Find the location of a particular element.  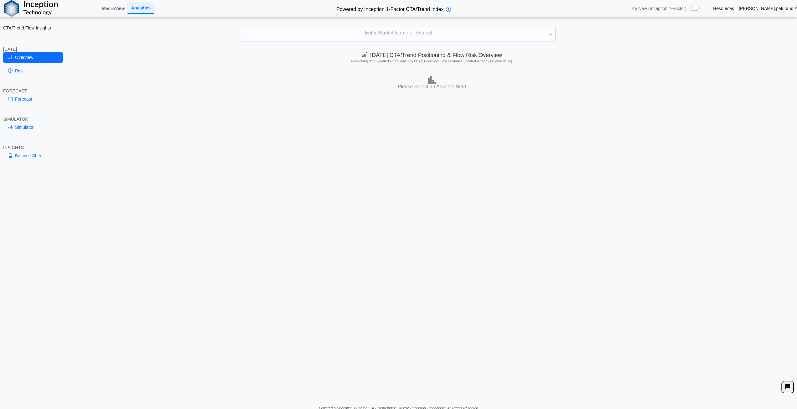

span: Try New (Inception 1-Factor) is located at coordinates (659, 8).